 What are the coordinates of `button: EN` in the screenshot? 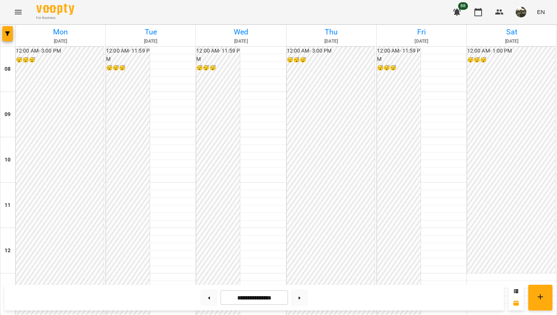 It's located at (540, 12).